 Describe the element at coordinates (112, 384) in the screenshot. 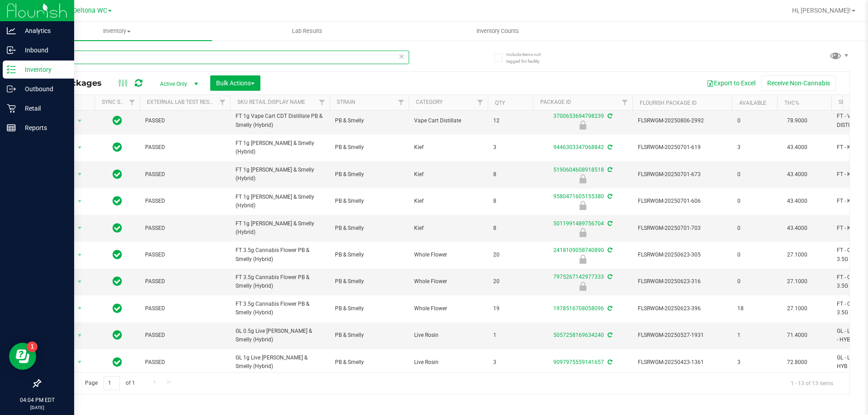

I see `input: 1` at that location.